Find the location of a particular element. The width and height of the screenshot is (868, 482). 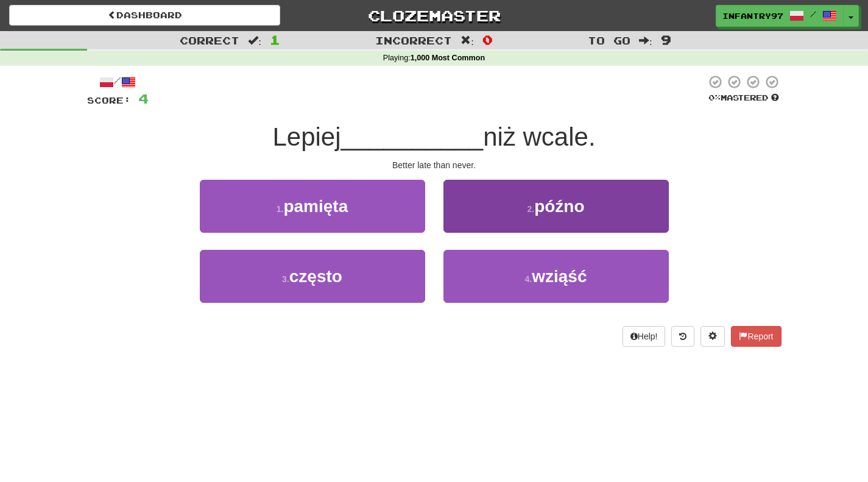

span: Score: is located at coordinates (109, 100).